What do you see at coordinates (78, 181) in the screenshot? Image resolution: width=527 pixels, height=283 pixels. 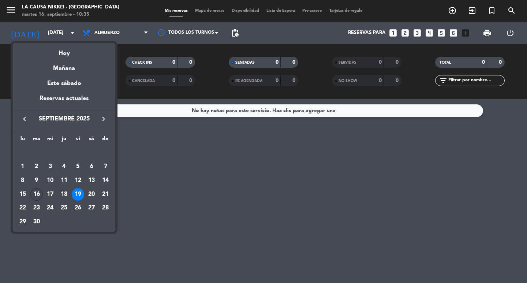 I see `div: 12` at bounding box center [78, 181].